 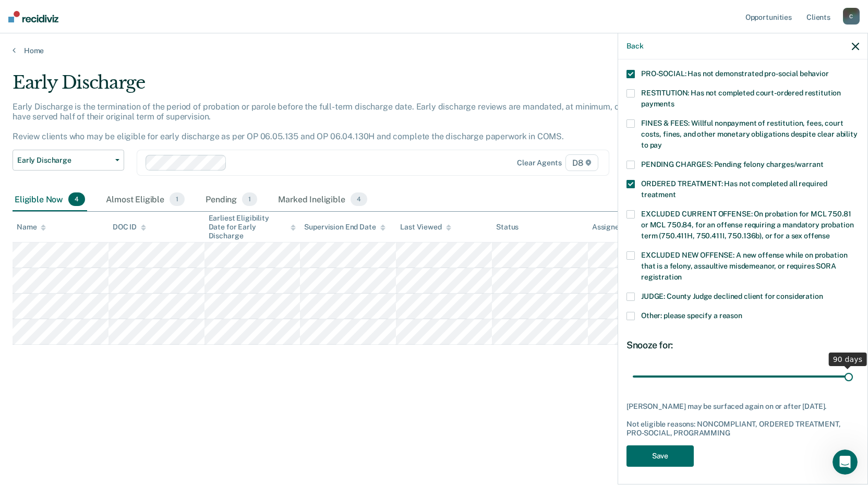 I want to click on div: Last Viewed, so click(x=426, y=227).